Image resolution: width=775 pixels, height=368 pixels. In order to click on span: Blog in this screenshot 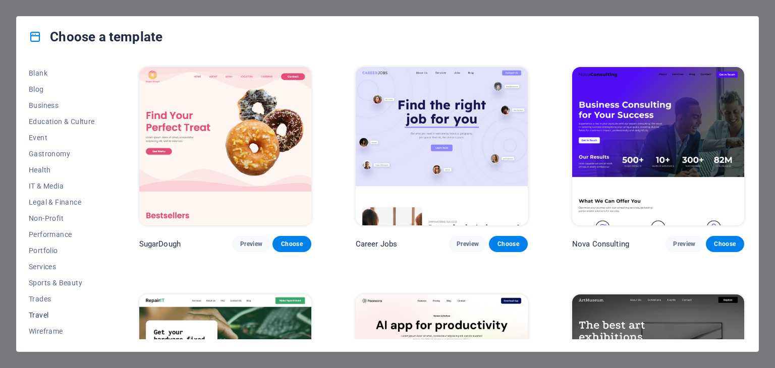, I will do `click(62, 89)`.